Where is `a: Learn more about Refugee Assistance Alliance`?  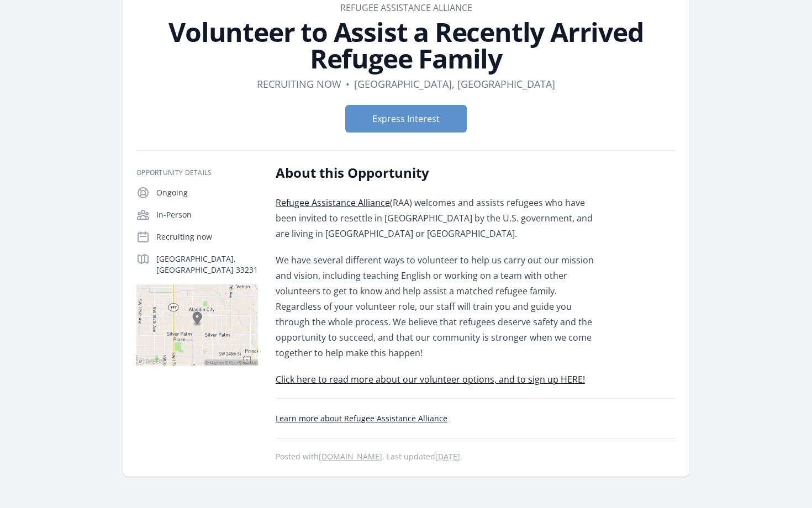
a: Learn more about Refugee Assistance Alliance is located at coordinates (362, 418).